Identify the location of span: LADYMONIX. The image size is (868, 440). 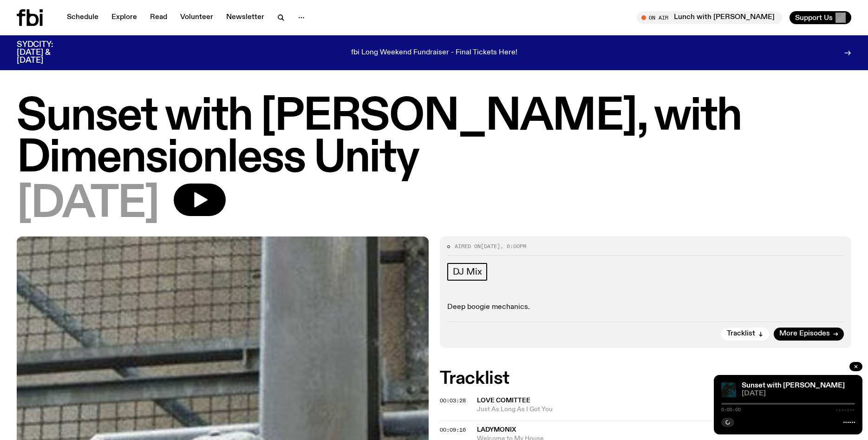
(497, 430).